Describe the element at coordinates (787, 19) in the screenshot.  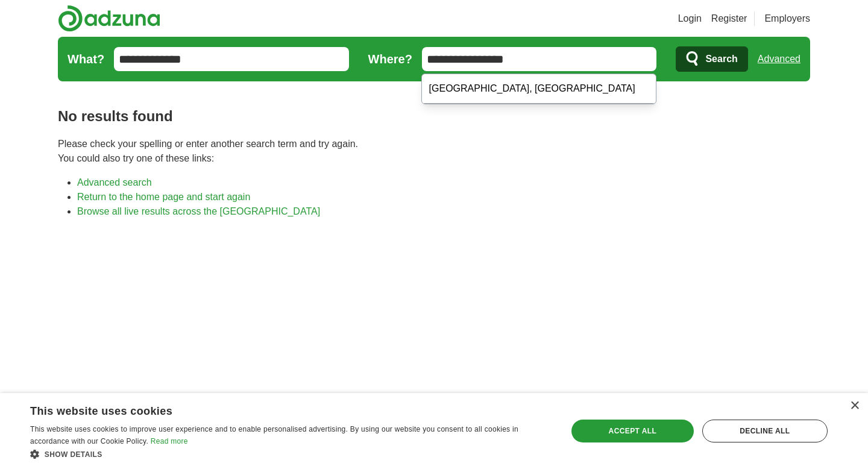
I see `a: Employers` at that location.